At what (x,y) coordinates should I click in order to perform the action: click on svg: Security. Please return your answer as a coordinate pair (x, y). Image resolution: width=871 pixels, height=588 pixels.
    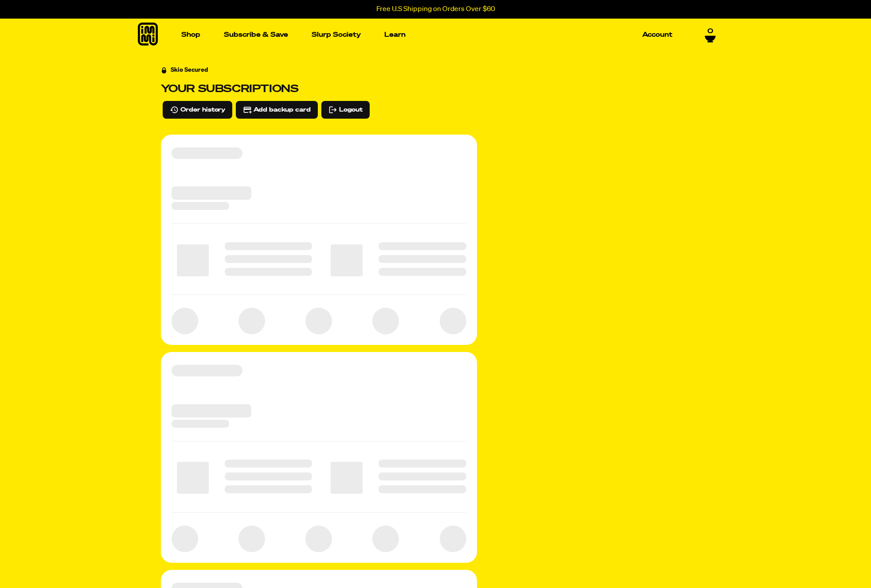
    Looking at the image, I should click on (164, 70).